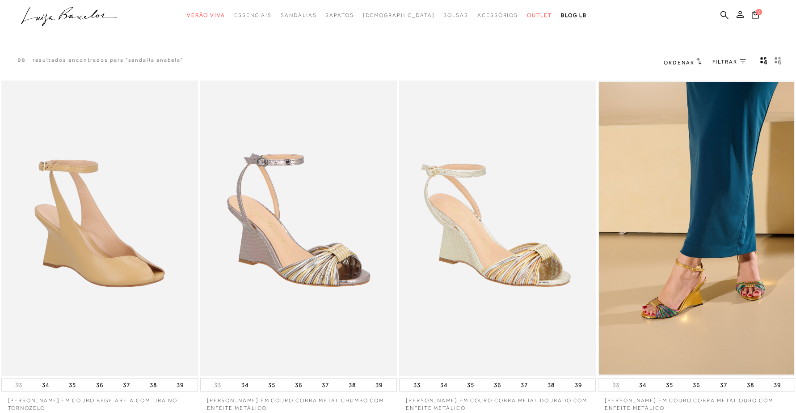  What do you see at coordinates (540, 15) in the screenshot?
I see `span: Outlet` at bounding box center [540, 15].